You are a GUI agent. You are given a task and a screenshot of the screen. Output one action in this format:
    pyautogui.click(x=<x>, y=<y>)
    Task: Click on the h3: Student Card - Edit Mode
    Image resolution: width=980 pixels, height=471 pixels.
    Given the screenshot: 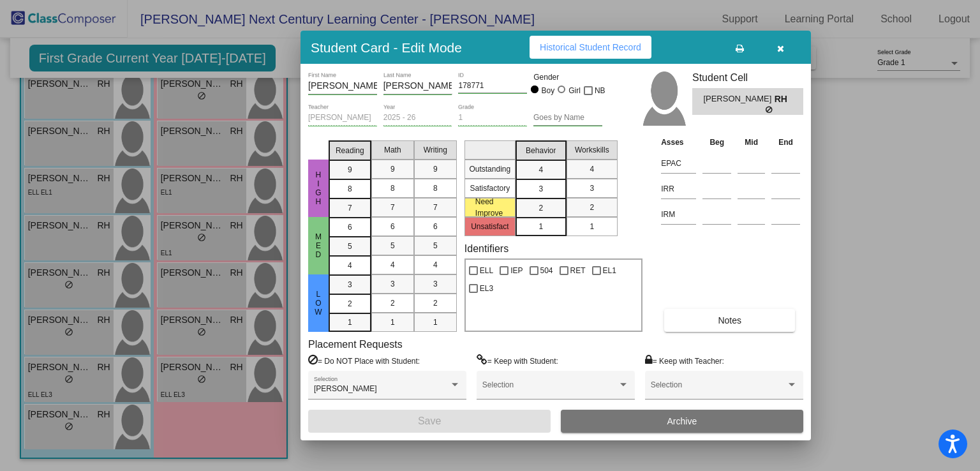 What is the action you would take?
    pyautogui.click(x=386, y=47)
    